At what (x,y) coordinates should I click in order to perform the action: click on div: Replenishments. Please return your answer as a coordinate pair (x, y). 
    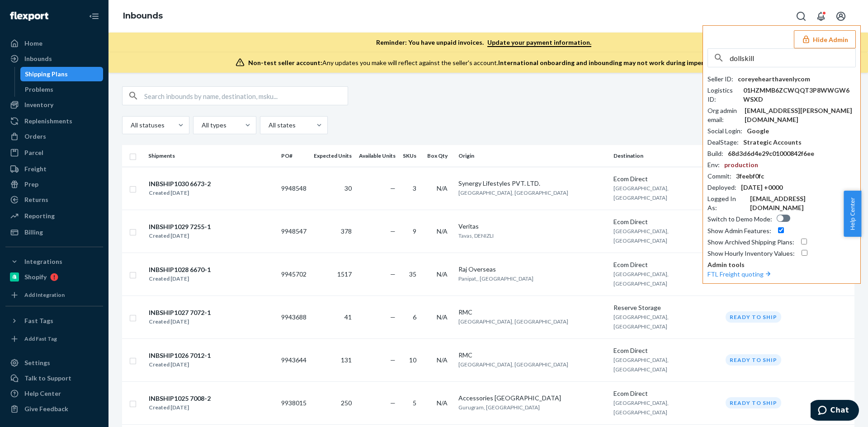
    Looking at the image, I should click on (49, 121).